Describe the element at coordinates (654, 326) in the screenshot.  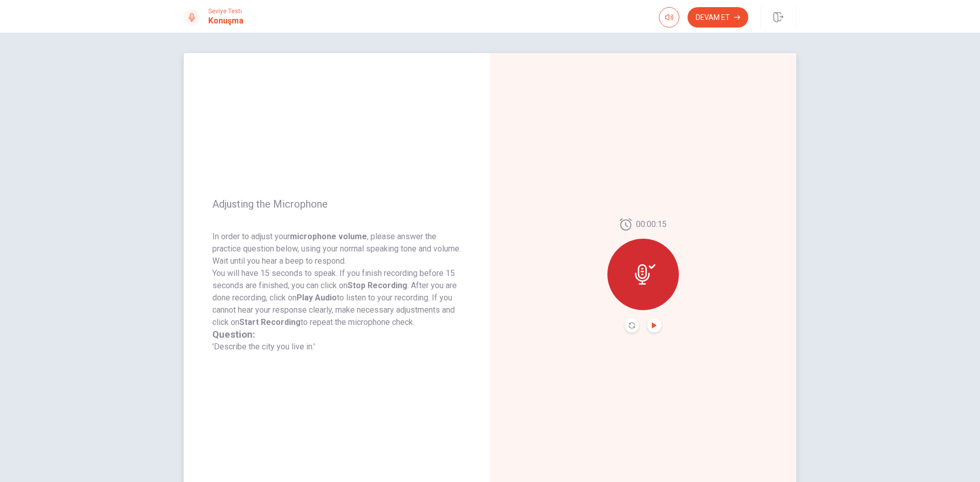
I see `button: Play Audio` at that location.